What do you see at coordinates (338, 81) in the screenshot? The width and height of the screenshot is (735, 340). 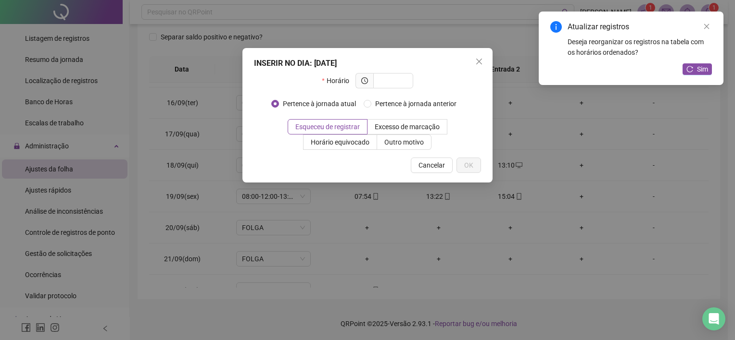 I see `label: Horário` at bounding box center [338, 81].